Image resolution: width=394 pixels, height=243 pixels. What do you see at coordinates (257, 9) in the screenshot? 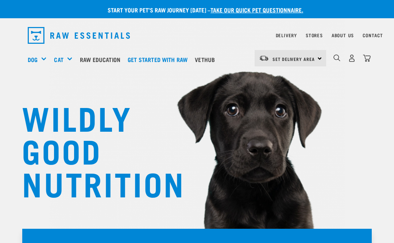
I see `a: take our quick pet questionnaire.` at bounding box center [257, 9].